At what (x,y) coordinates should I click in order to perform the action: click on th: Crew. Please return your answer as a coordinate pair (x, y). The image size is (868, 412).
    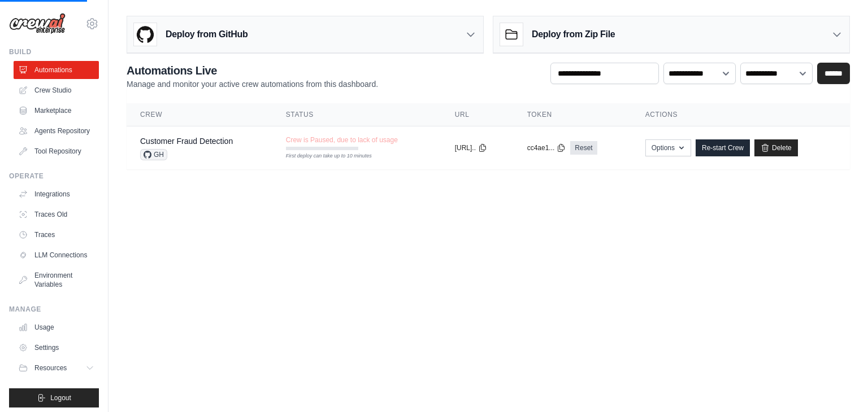
    Looking at the image, I should click on (199, 115).